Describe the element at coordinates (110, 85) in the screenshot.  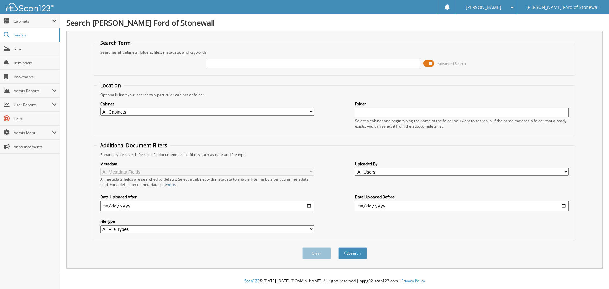
I see `legend: Location` at that location.